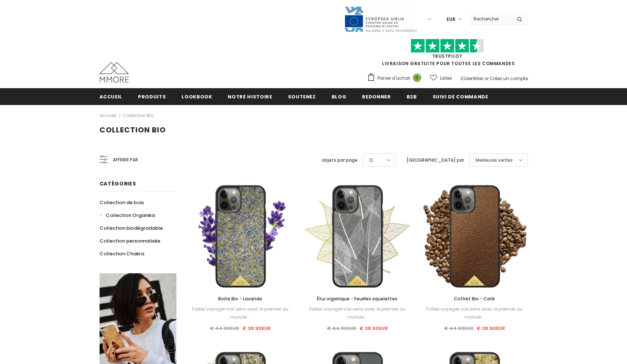 Image resolution: width=627 pixels, height=364 pixels. What do you see at coordinates (197, 96) in the screenshot?
I see `a: Lookbook` at bounding box center [197, 96].